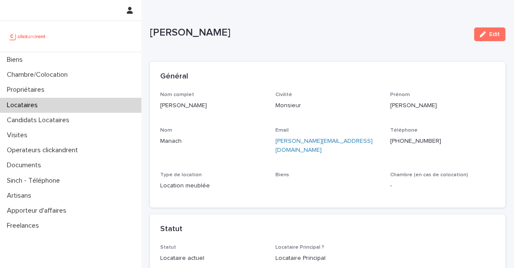  What do you see at coordinates (44, 150) in the screenshot?
I see `p: Operateurs clickandrent` at bounding box center [44, 150].